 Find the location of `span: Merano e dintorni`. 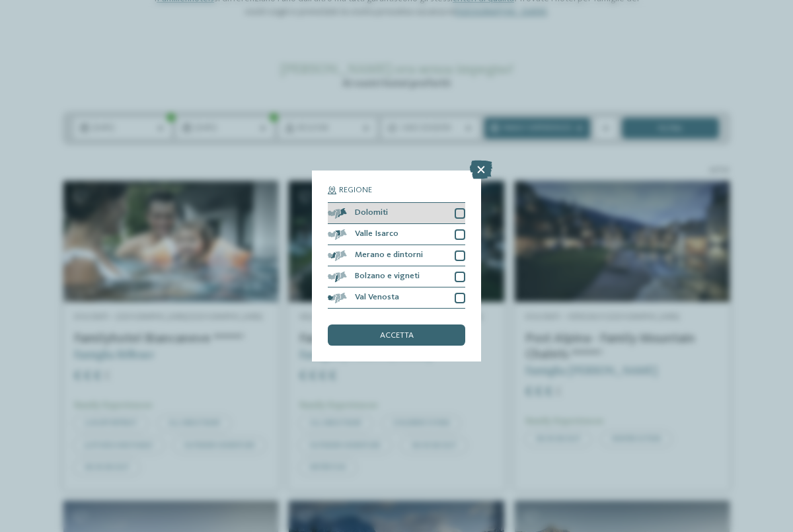

span: Merano e dintorni is located at coordinates (388, 255).